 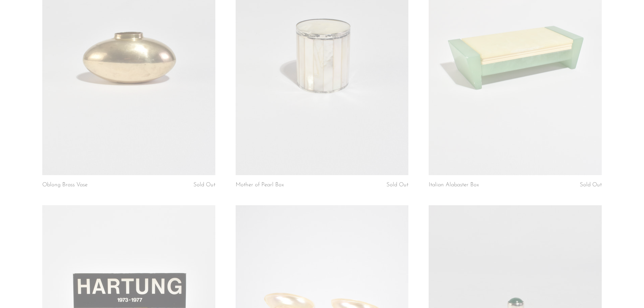 What do you see at coordinates (65, 185) in the screenshot?
I see `a: Oblong Brass Vase` at bounding box center [65, 185].